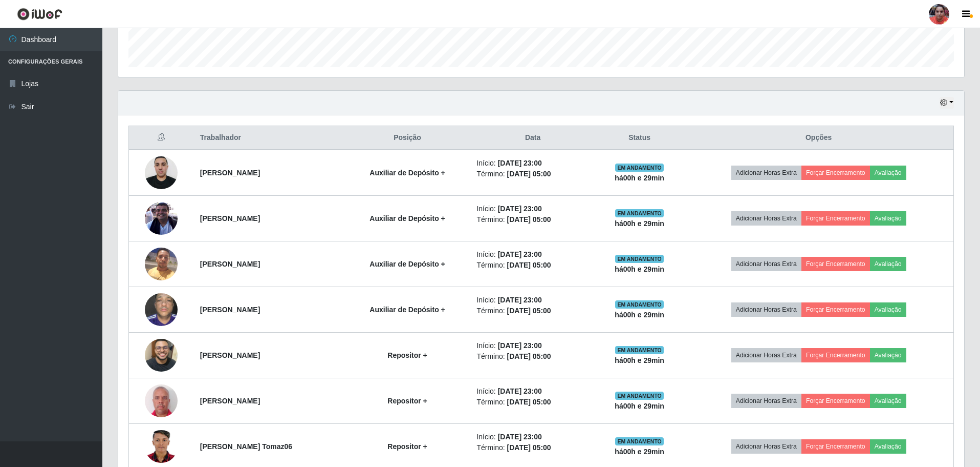 The image size is (980, 467). What do you see at coordinates (161, 309) in the screenshot?
I see `img: 1740615405032.jpeg` at bounding box center [161, 309].